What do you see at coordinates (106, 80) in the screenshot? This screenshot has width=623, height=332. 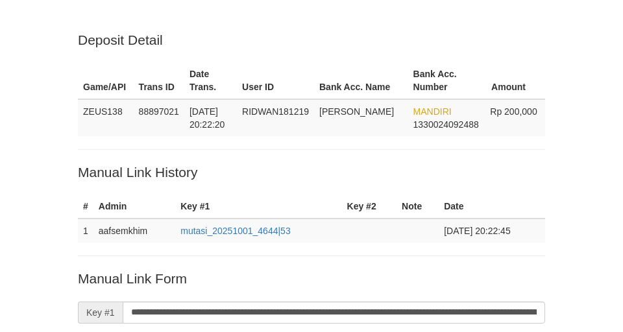 I see `th: Game/API` at bounding box center [106, 80].